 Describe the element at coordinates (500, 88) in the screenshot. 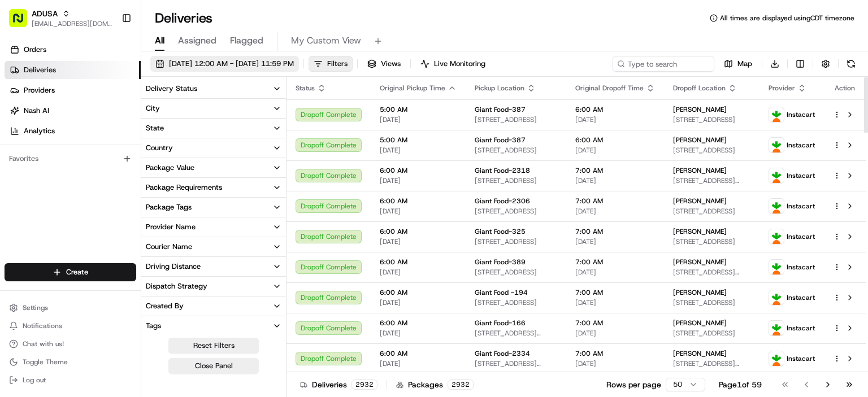

I see `span: Pickup Location` at that location.